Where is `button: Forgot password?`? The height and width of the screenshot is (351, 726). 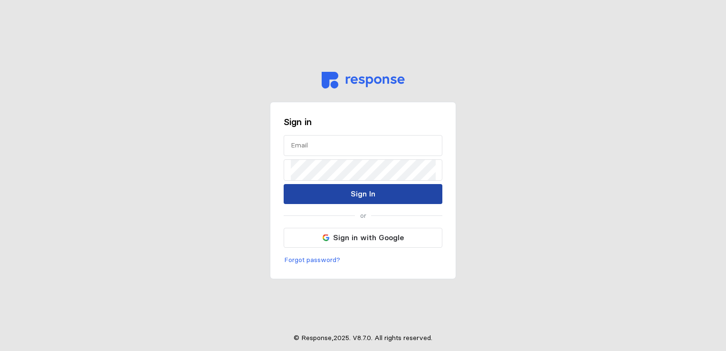 button: Forgot password? is located at coordinates (312, 260).